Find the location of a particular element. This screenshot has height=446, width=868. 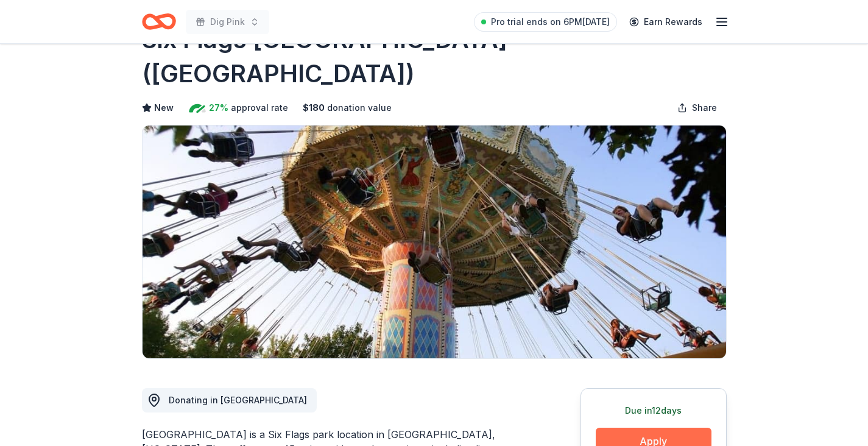

button: Share is located at coordinates (697, 108).